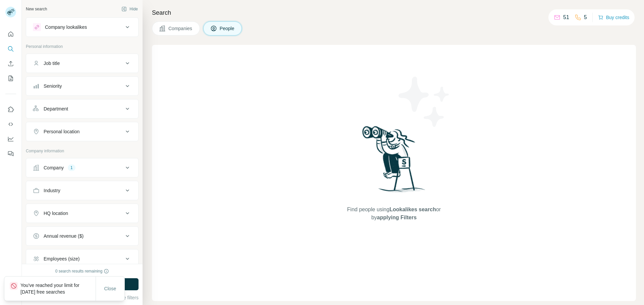 This screenshot has height=305, width=644. I want to click on button: Hide, so click(129, 9).